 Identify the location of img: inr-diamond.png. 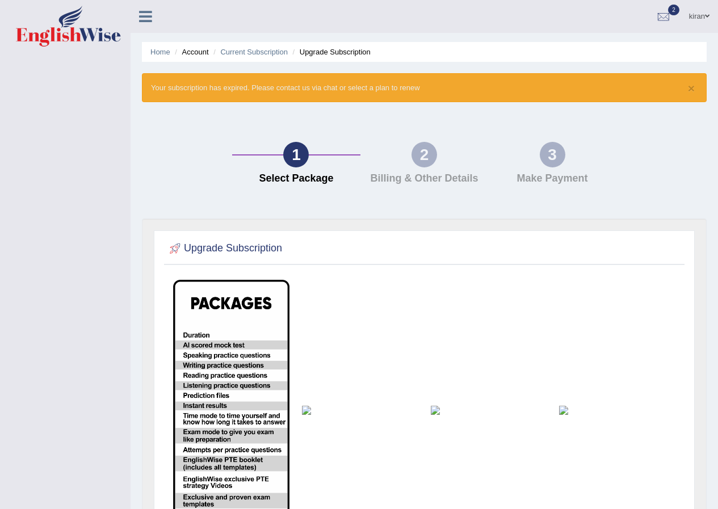
(617, 411).